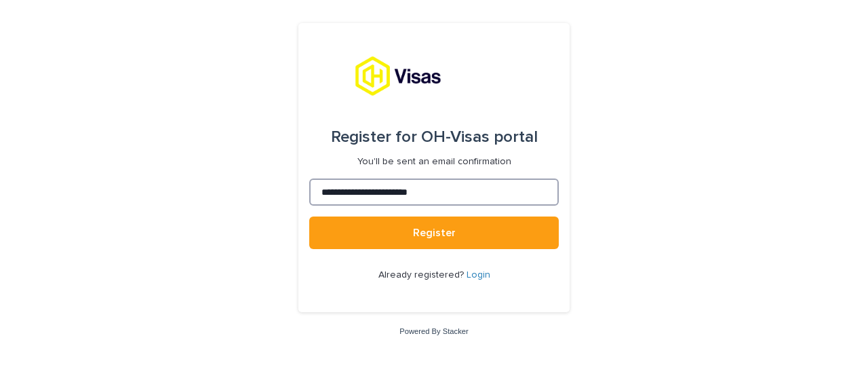  I want to click on a: Powered By Stacker, so click(433, 332).